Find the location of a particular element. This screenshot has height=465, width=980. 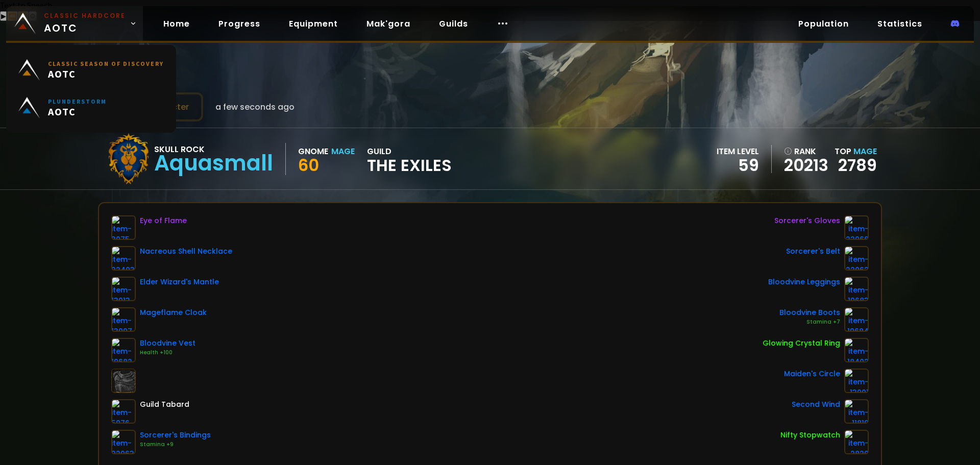

div: guild is located at coordinates (409, 159).